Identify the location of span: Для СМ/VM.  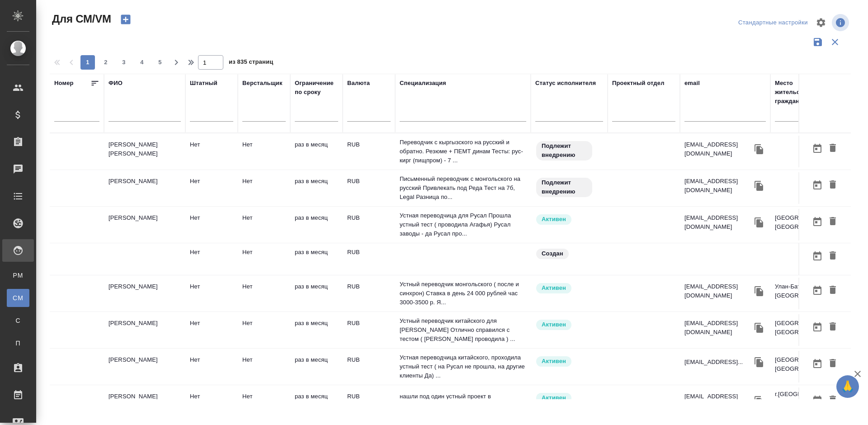
(81, 19).